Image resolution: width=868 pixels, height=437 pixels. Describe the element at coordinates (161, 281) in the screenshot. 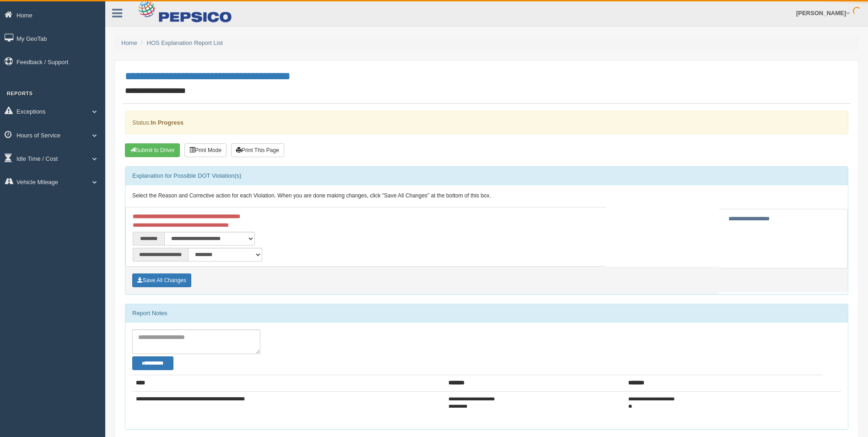

I see `button: Save` at that location.